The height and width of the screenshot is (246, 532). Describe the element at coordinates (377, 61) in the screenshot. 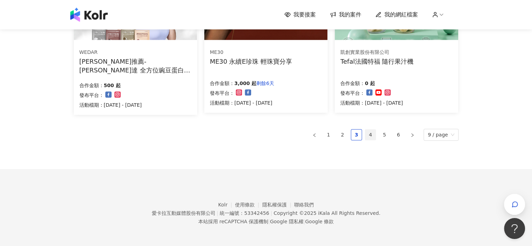

I see `div: Tefal法國特福 隨行果汁機` at that location.